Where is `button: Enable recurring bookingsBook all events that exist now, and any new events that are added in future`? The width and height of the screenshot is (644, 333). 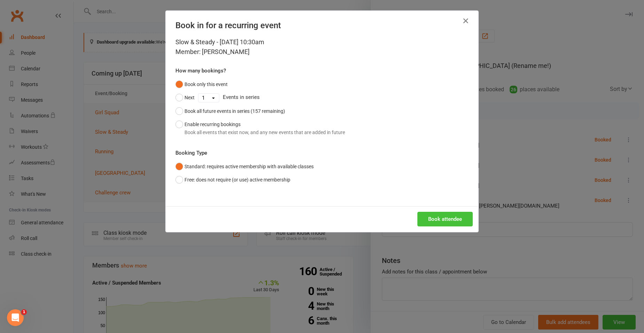 button: Enable recurring bookingsBook all events that exist now, and any new events that are added in future is located at coordinates (260, 128).